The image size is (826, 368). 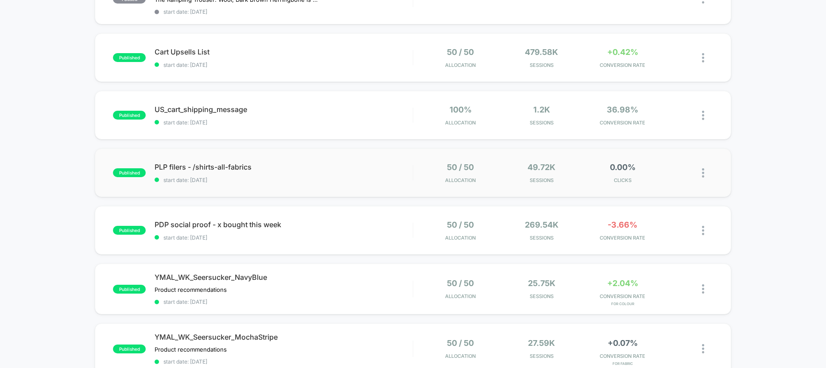 What do you see at coordinates (541, 167) in the screenshot?
I see `span: 49.72k` at bounding box center [541, 167].